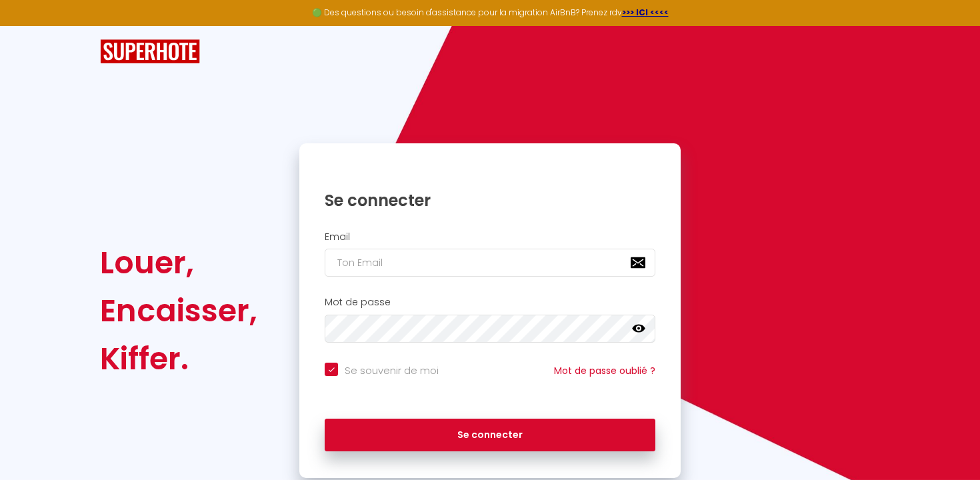 The width and height of the screenshot is (980, 480). I want to click on h2: Mot de passe, so click(490, 302).